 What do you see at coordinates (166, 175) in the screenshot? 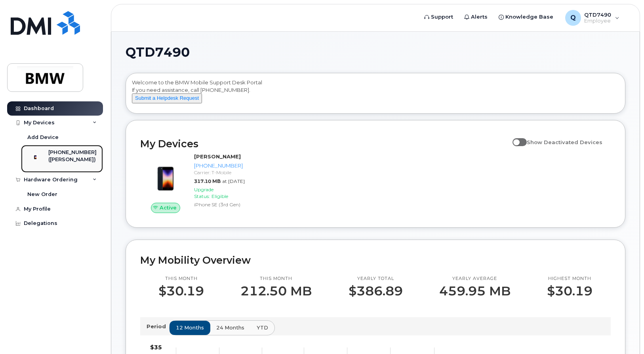
I see `img: image20231002-3703462-1angbar.jpeg` at bounding box center [166, 175].